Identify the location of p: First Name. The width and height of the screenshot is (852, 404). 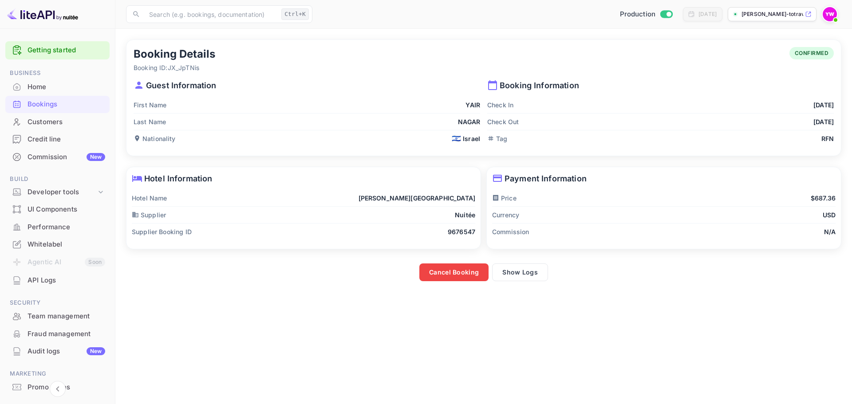
(150, 105).